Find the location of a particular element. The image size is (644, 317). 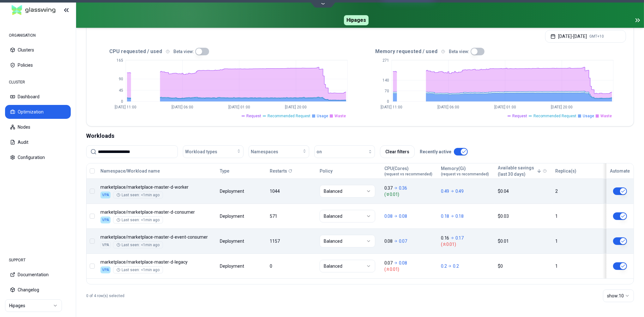

button: Dashboard is located at coordinates (38, 97).